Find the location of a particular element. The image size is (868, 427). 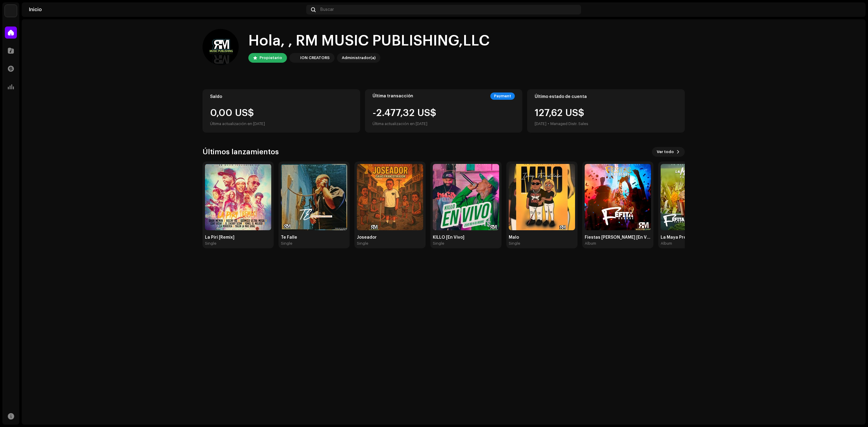

img: de43f9a4-3891-4de5-a2d3-658d6781b441 is located at coordinates (314, 197).